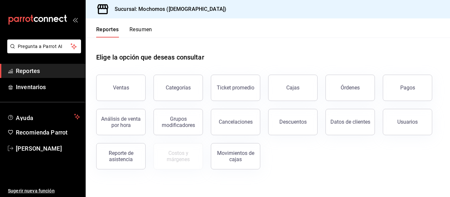 Image resolution: width=450 pixels, height=197 pixels. I want to click on button: Resumen, so click(141, 32).